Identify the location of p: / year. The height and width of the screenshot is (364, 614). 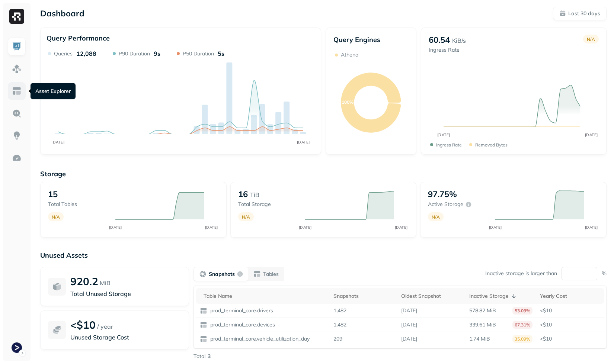
(105, 327).